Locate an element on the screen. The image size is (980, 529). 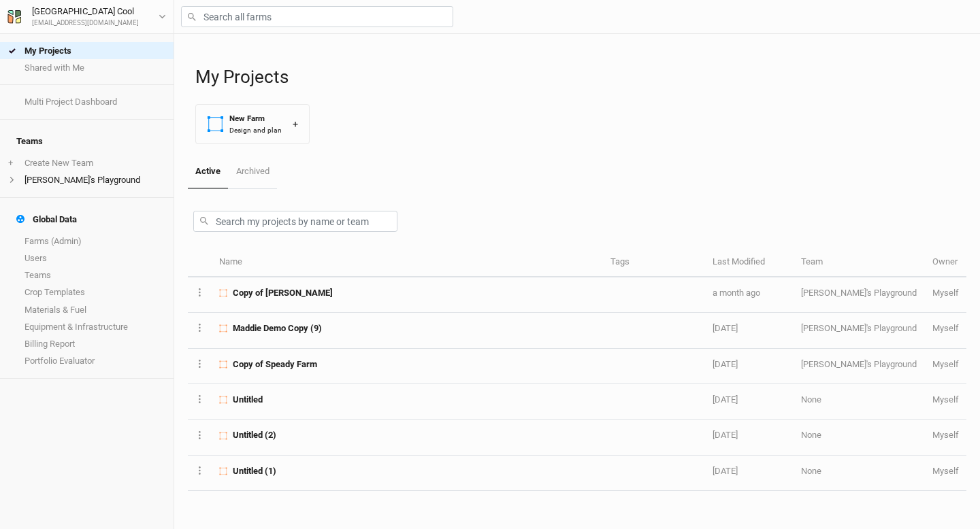
th: Name is located at coordinates (407, 263).